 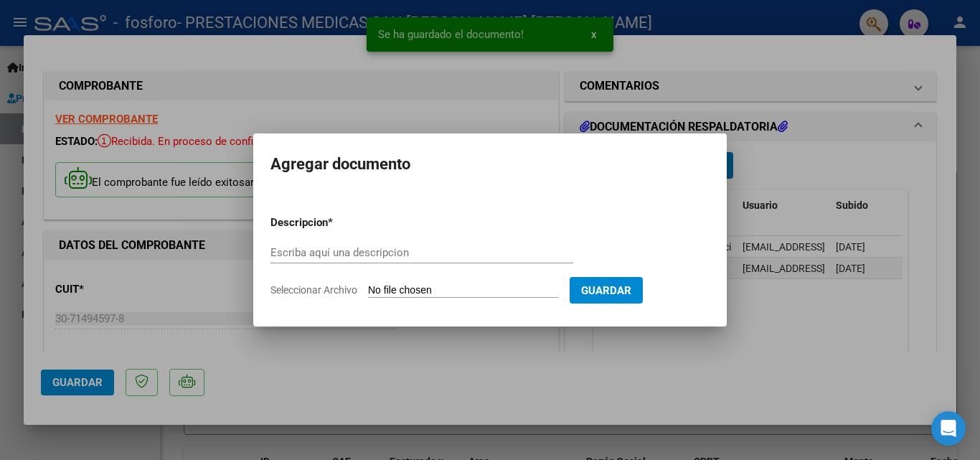 What do you see at coordinates (606, 291) in the screenshot?
I see `span: Guardar` at bounding box center [606, 291].